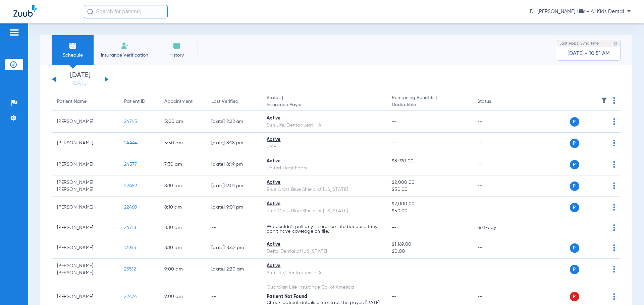 This screenshot has width=644, height=305. Describe the element at coordinates (287, 297) in the screenshot. I see `span: Patient Not Found` at that location.